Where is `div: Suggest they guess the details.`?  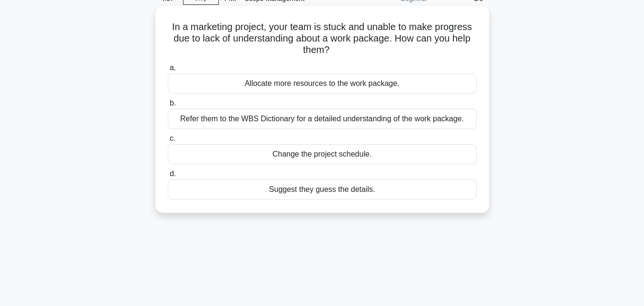
div: Suggest they guess the details. is located at coordinates (322, 189).